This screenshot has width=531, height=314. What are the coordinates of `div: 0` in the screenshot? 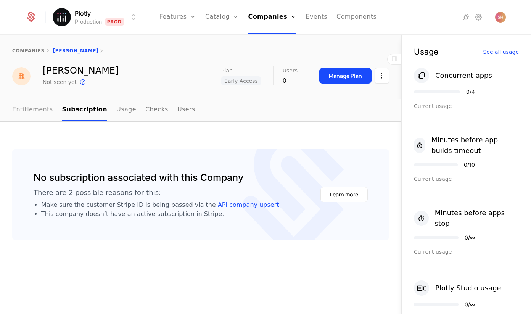 It's located at (290, 81).